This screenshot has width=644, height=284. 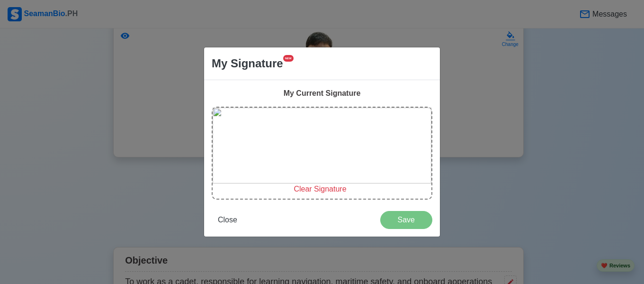 I want to click on button: Close, so click(x=227, y=220).